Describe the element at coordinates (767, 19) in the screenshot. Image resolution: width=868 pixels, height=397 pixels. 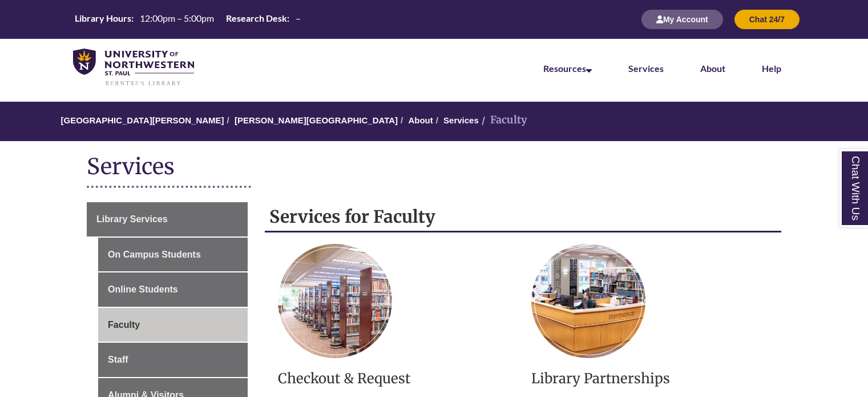
I see `button: Chat 24/7` at that location.